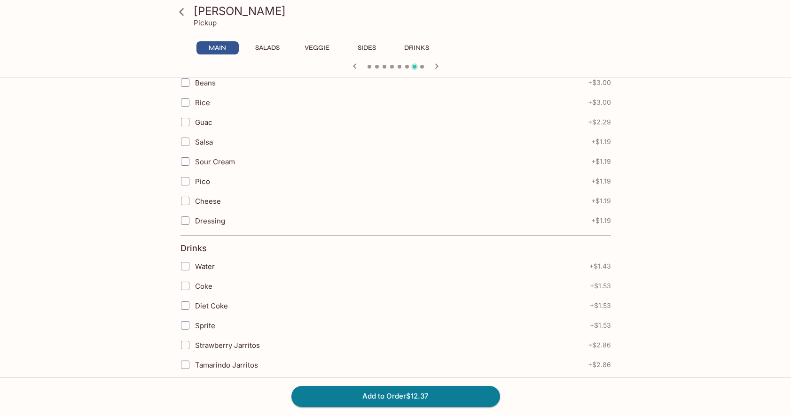 The image size is (791, 415). What do you see at coordinates (215, 162) in the screenshot?
I see `span: Sour Cream` at bounding box center [215, 162].